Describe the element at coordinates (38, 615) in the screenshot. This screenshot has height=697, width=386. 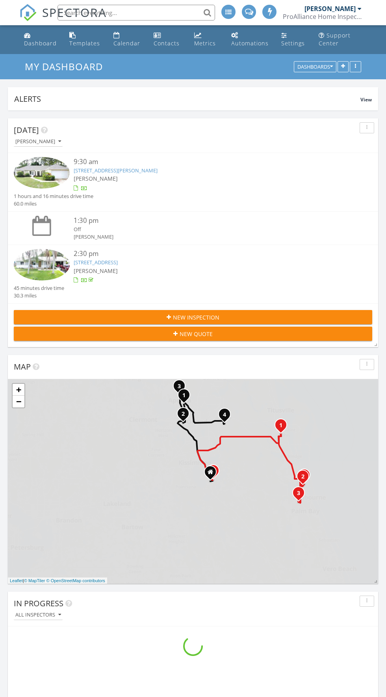
I see `button: All Inspectors` at that location.